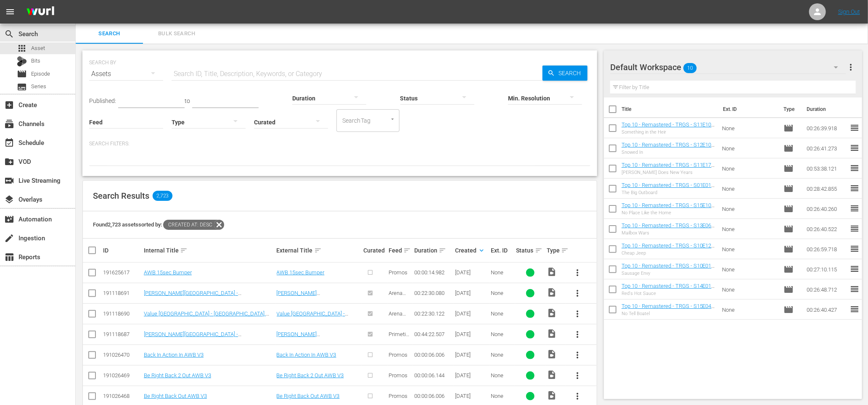  Describe the element at coordinates (827, 290) in the screenshot. I see `td: 00:26:48.712` at that location.